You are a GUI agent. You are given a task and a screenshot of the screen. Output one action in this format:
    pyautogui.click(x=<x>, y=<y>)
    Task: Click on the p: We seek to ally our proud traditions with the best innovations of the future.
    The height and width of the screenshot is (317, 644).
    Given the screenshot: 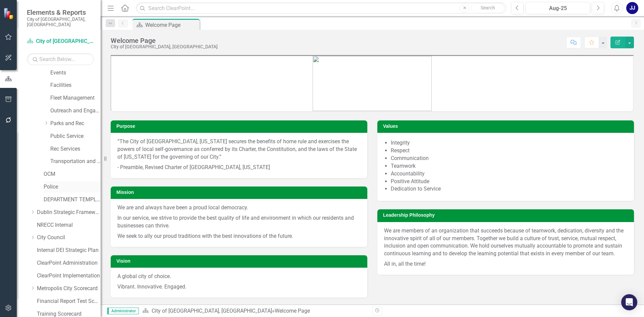 What is the action you would take?
    pyautogui.click(x=239, y=235)
    